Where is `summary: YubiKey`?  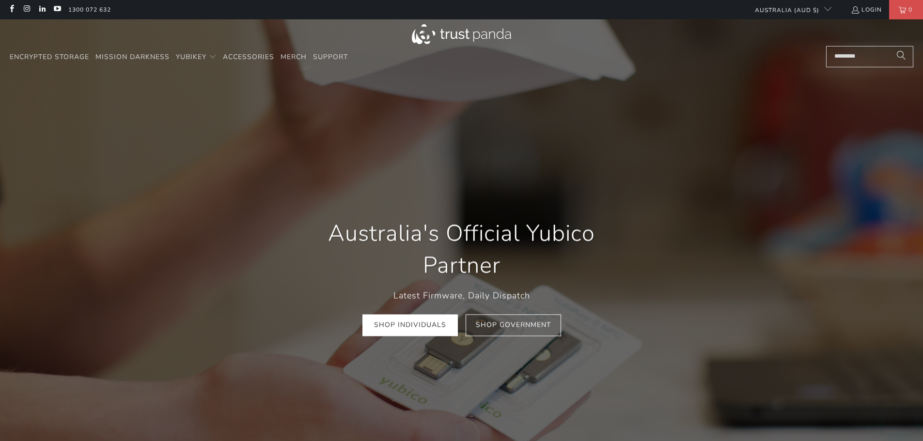 summary: YubiKey is located at coordinates (196, 57).